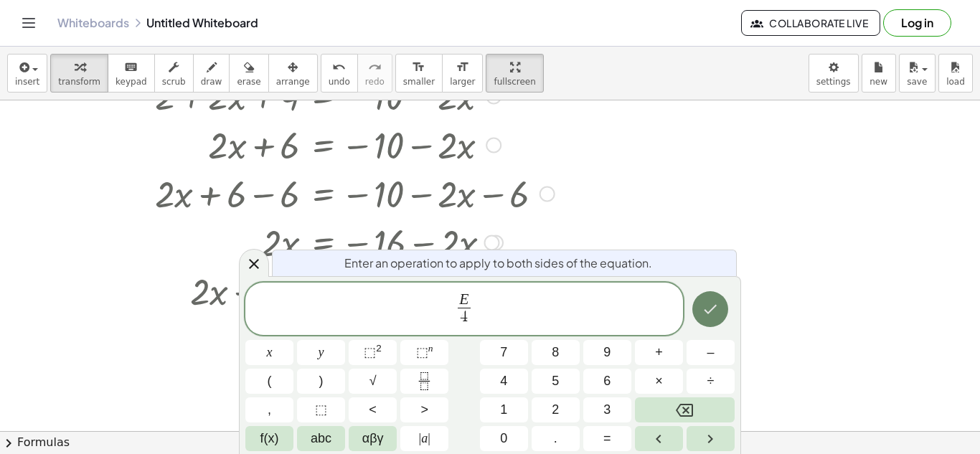 The width and height of the screenshot is (980, 454). I want to click on button: Functions, so click(269, 438).